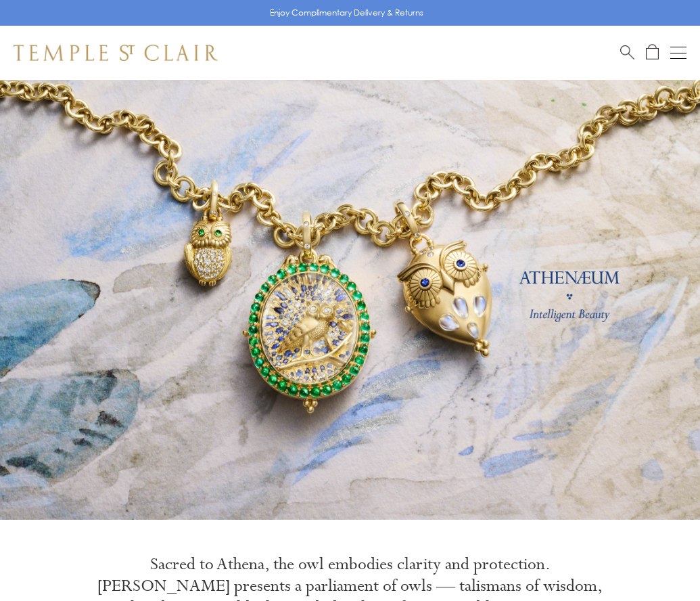  What do you see at coordinates (627, 52) in the screenshot?
I see `a: Search` at bounding box center [627, 52].